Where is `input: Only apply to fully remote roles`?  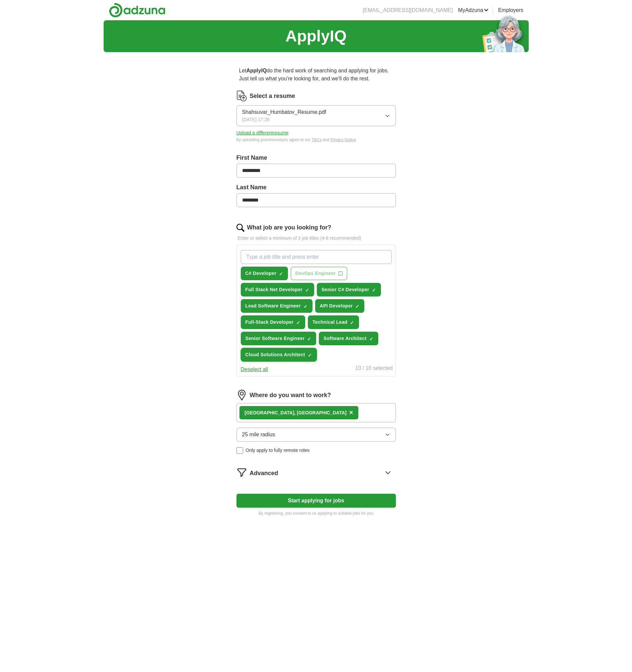 input: Only apply to fully remote roles is located at coordinates (240, 450).